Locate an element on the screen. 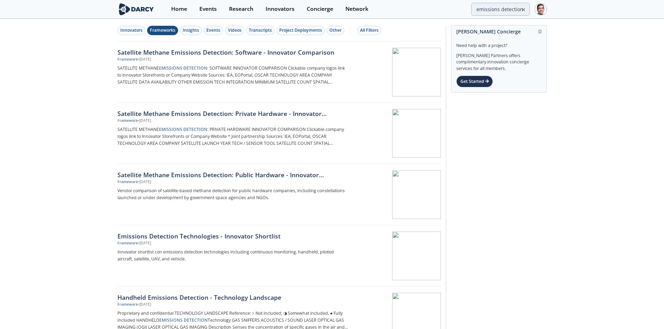 This screenshot has width=664, height=329. div: Videos is located at coordinates (234, 30).